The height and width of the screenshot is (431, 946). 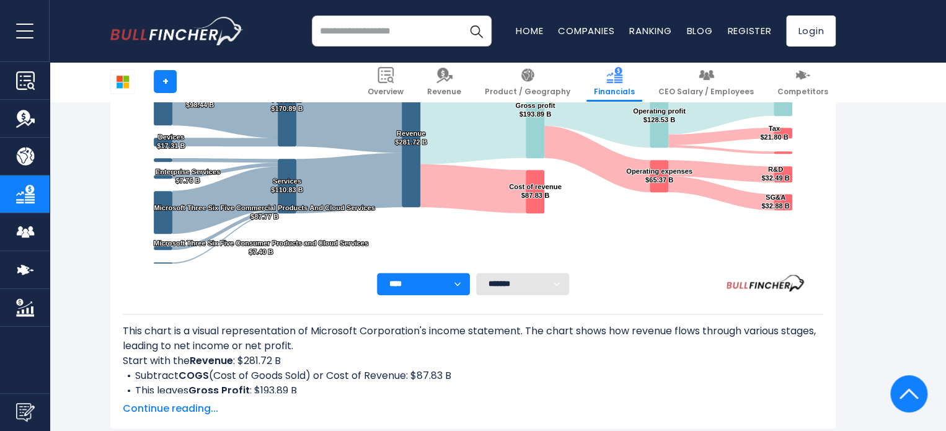 What do you see at coordinates (261, 247) in the screenshot?
I see `text: Microsoft Three Six Five Consumer Products and Cloud Services $7.40 B` at bounding box center [261, 247].